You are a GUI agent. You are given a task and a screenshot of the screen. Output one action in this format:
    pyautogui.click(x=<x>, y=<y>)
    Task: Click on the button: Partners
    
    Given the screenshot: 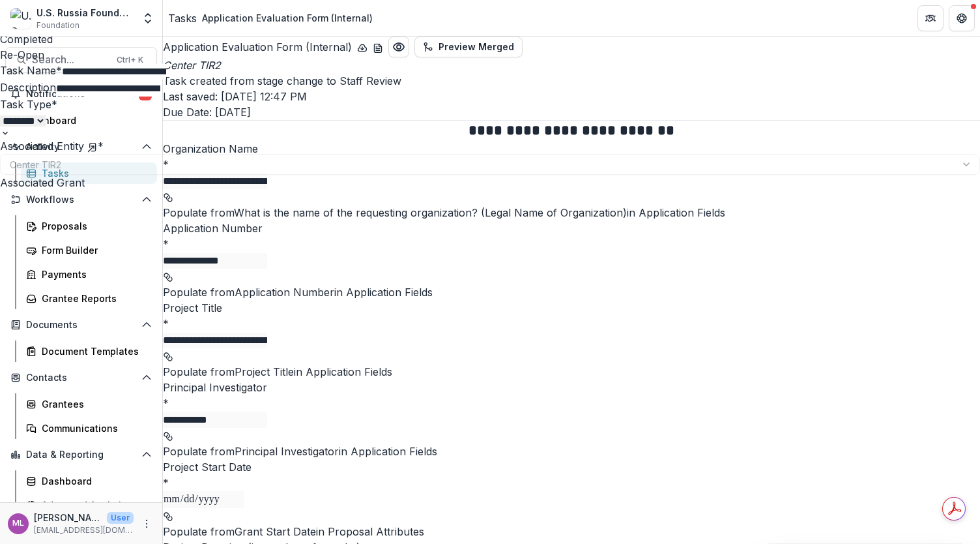 What is the action you would take?
    pyautogui.click(x=931, y=18)
    